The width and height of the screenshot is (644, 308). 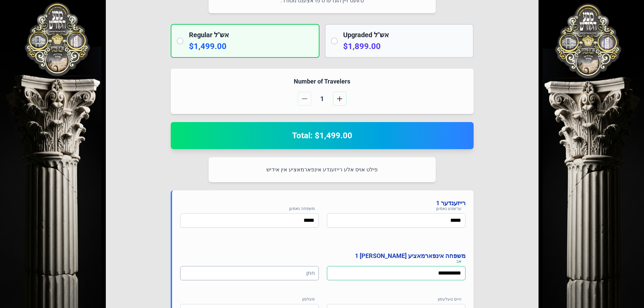 I want to click on span: 1, so click(x=322, y=99).